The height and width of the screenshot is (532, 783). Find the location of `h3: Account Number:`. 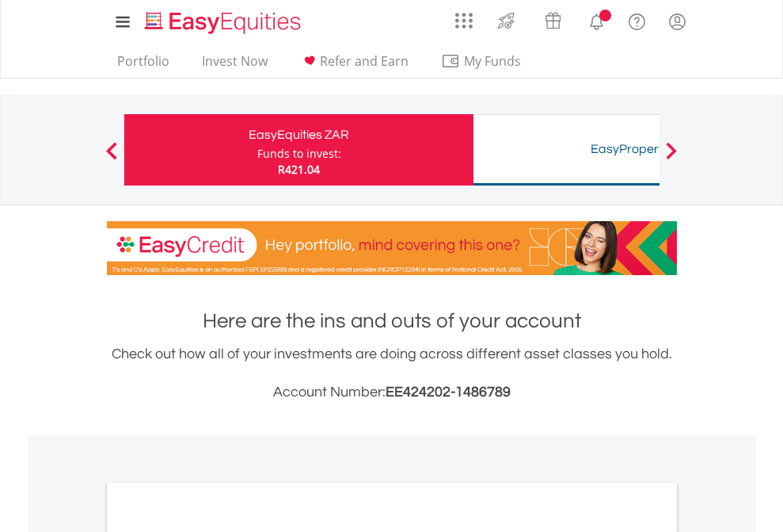

h3: Account Number: is located at coordinates (392, 392).